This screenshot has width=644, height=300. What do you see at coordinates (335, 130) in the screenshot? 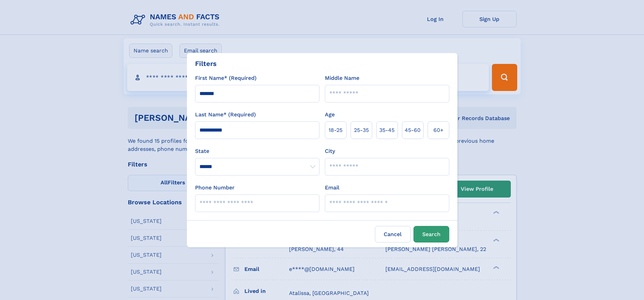
I see `span: 18‑25` at bounding box center [335, 130].